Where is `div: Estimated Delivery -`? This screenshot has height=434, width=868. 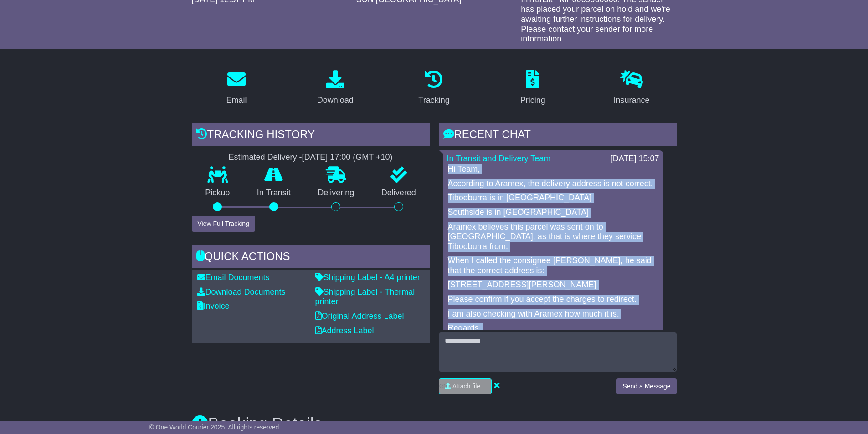
div: Estimated Delivery - is located at coordinates (311, 158).